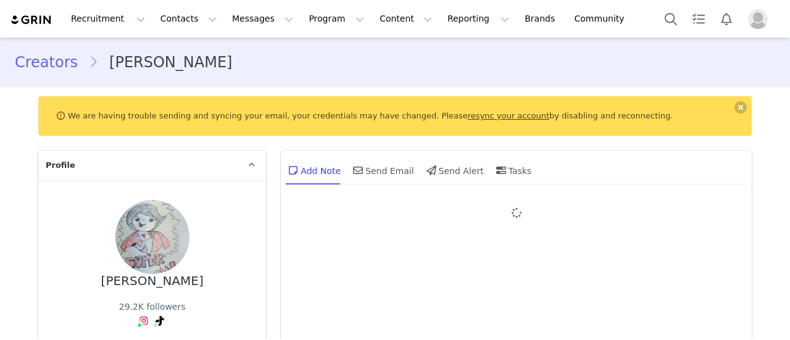  Describe the element at coordinates (313, 170) in the screenshot. I see `div: Add Note` at that location.